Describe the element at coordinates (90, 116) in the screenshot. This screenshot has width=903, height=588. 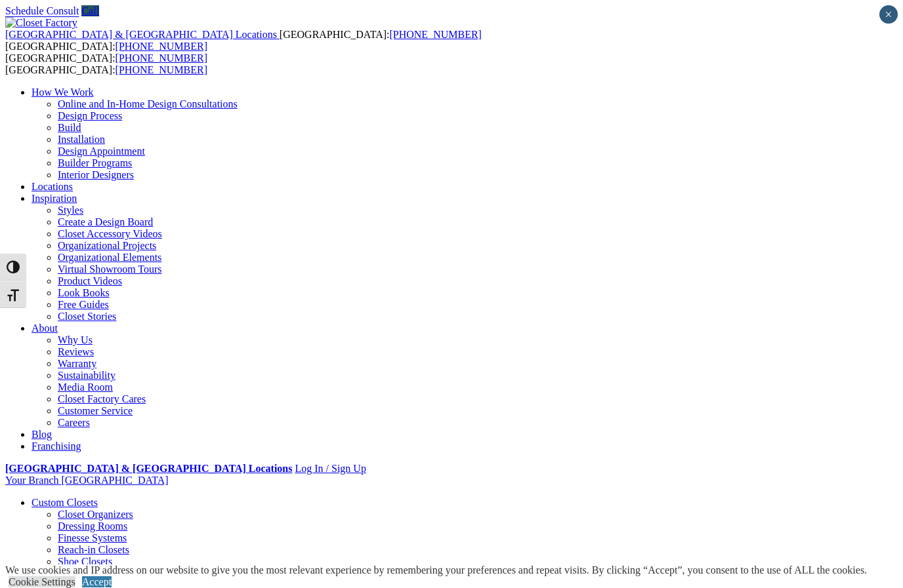
I see `a: Design Process` at that location.